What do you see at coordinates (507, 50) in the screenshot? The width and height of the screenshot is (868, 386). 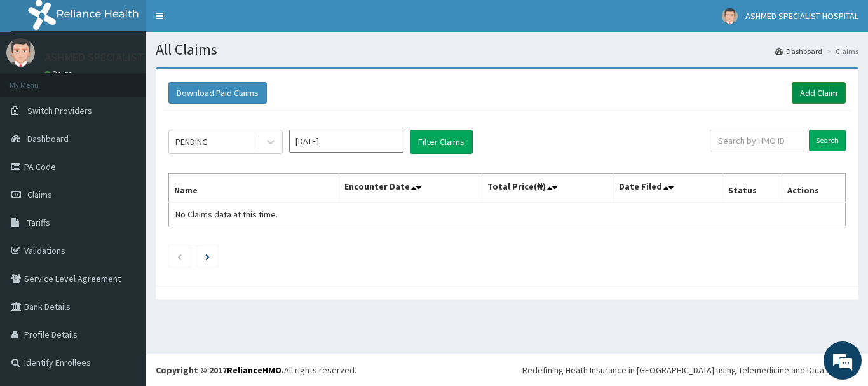 I see `h1: All Claims` at bounding box center [507, 50].